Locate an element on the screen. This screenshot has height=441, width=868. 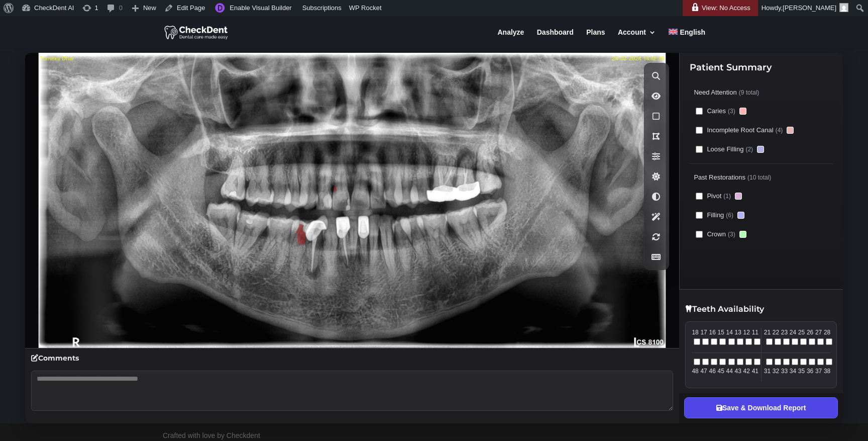
label: Pivot is located at coordinates (761, 196).